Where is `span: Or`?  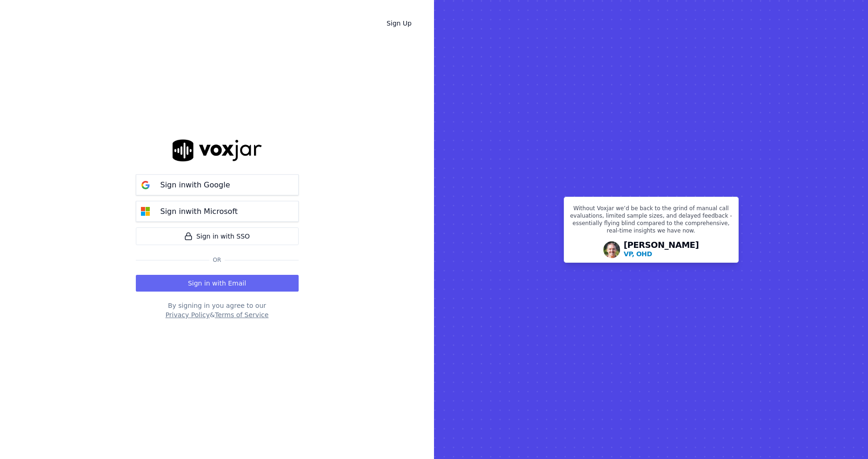
span: Or is located at coordinates (217, 260).